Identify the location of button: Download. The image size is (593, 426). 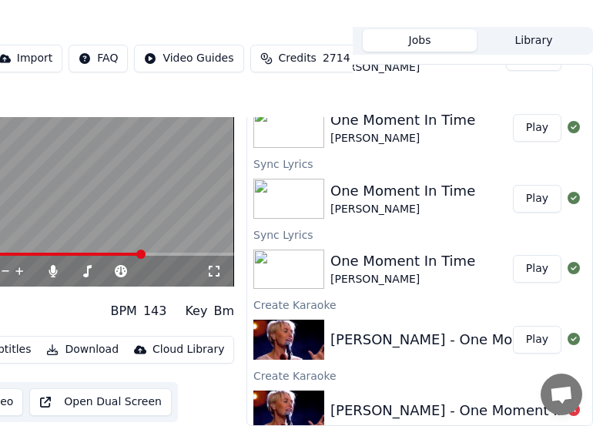
(82, 350).